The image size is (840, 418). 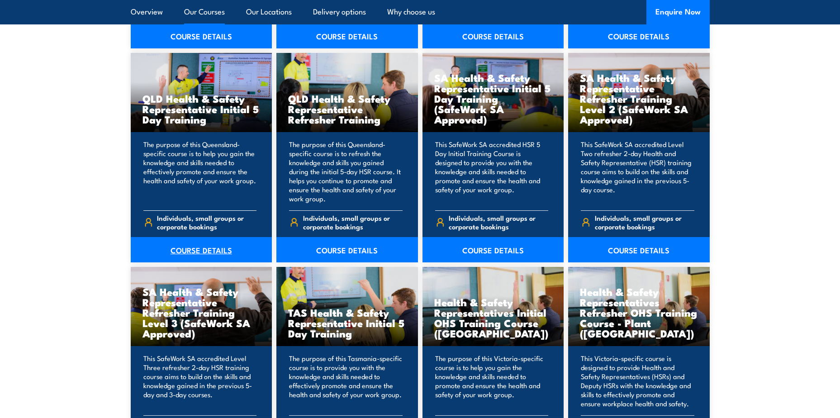 What do you see at coordinates (637, 171) in the screenshot?
I see `p: This SafeWork SA accredited Level Two refresher 2-day Health and Safety Representative (HSR) trai...` at bounding box center [637, 171].